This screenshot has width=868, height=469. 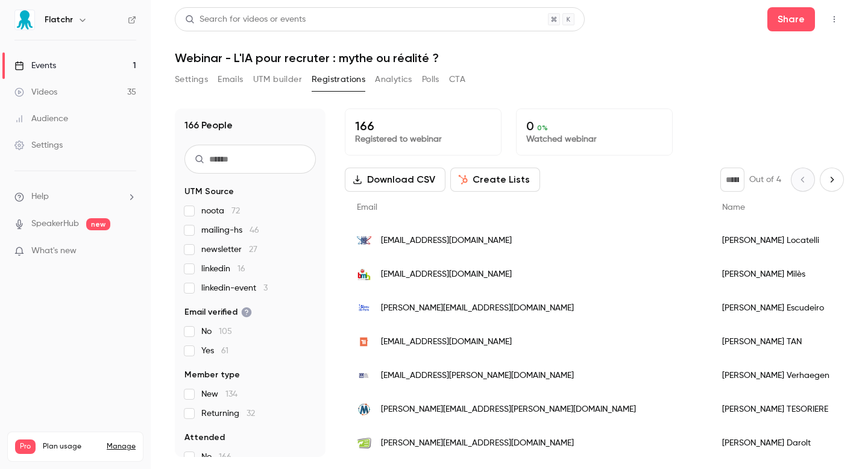 I want to click on span: 46, so click(x=254, y=230).